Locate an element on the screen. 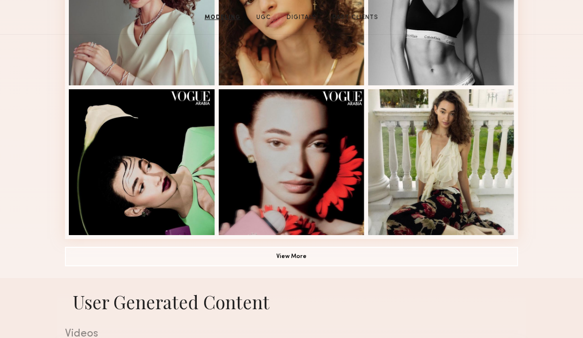 The height and width of the screenshot is (338, 583). a: Modeling is located at coordinates (223, 18).